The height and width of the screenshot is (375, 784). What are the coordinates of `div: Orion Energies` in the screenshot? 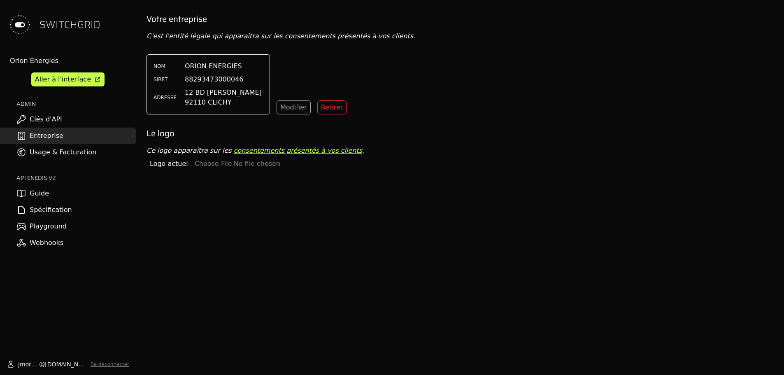 It's located at (73, 61).